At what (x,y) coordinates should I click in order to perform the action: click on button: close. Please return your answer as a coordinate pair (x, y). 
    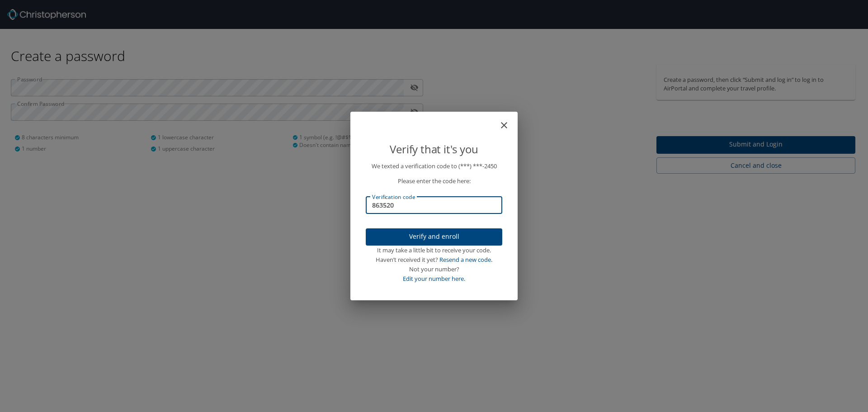
    Looking at the image, I should click on (509, 121).